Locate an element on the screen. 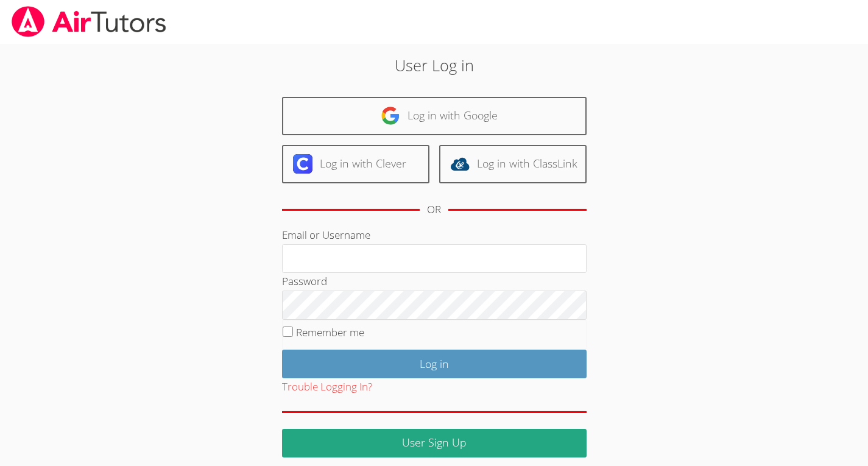 The image size is (868, 466). img: classlink-logo-d6bb404cc1216ec64c9a2012d9dc4662098be43eaf13dc465df04b49fa7ab582.svg is located at coordinates (460, 164).